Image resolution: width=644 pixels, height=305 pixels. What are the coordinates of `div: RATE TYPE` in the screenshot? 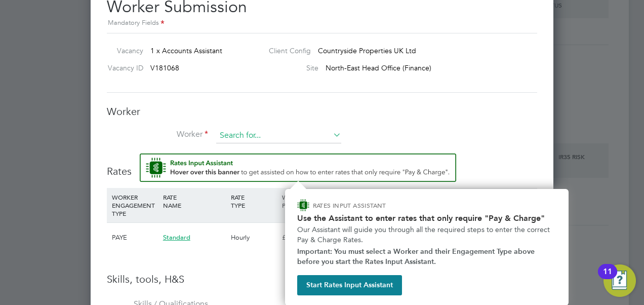 It's located at (254, 201).